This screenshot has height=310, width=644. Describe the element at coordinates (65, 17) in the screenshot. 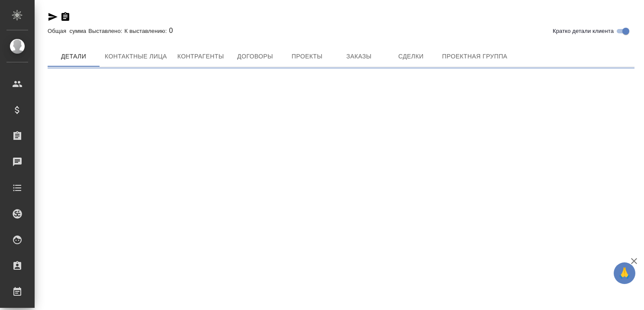

I see `button: Скопировать ссылку` at that location.